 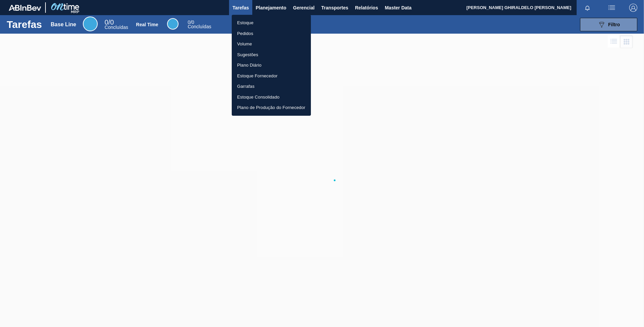 What do you see at coordinates (271, 86) in the screenshot?
I see `a: Garrafas` at bounding box center [271, 86].